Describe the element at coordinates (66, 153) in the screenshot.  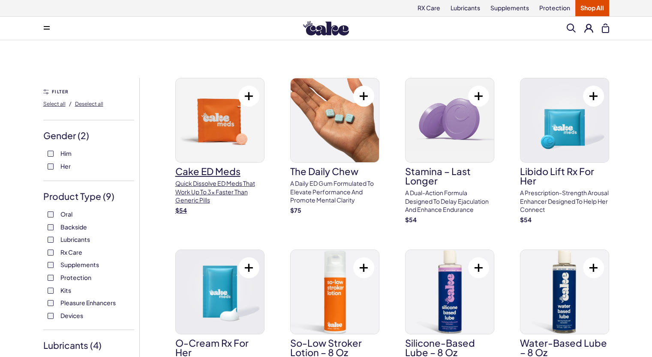
I see `span: Him` at that location.